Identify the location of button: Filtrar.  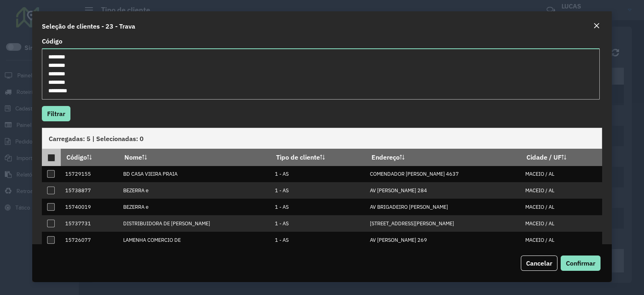
(56, 113).